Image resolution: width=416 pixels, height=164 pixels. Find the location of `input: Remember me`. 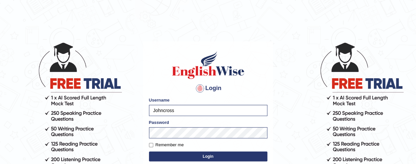

input: Remember me is located at coordinates (151, 145).